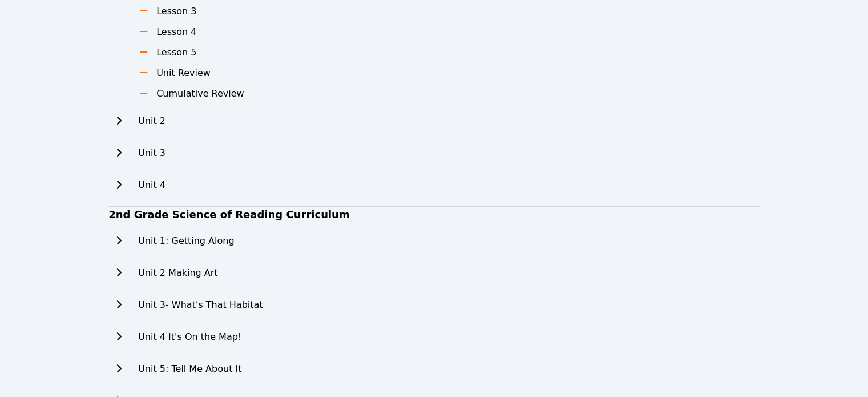 Image resolution: width=868 pixels, height=397 pixels. What do you see at coordinates (152, 121) in the screenshot?
I see `h2: Unit 2` at bounding box center [152, 121].